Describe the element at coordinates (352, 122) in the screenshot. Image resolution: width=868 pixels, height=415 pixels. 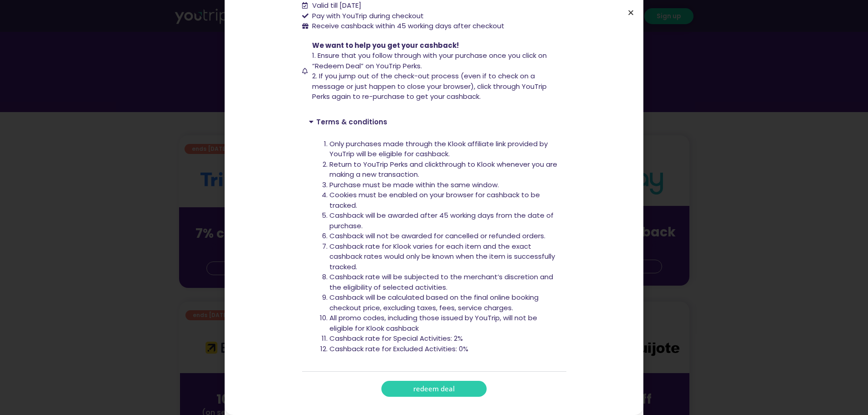
I see `a: Terms & conditions` at that location.